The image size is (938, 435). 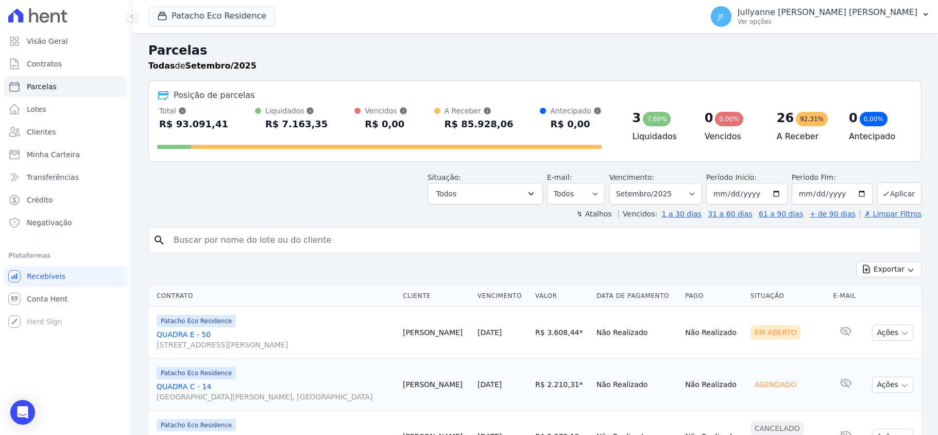 What do you see at coordinates (47, 41) in the screenshot?
I see `span: Visão Geral` at bounding box center [47, 41].